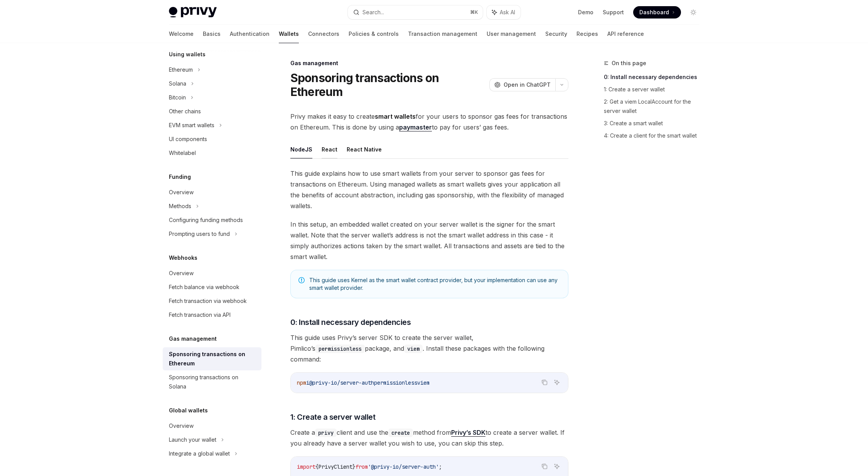 This screenshot has width=868, height=476. I want to click on span: Dashboard, so click(654, 13).